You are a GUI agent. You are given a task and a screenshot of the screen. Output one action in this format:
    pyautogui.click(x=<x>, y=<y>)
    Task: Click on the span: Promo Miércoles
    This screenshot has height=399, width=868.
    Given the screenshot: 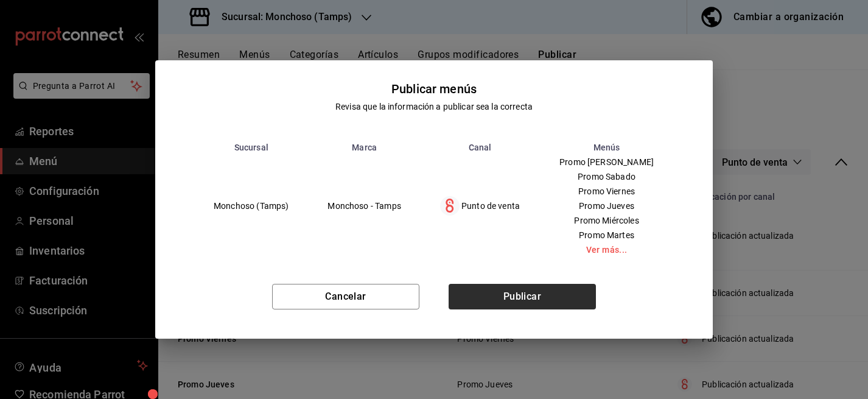 What is the action you would take?
    pyautogui.click(x=606, y=220)
    